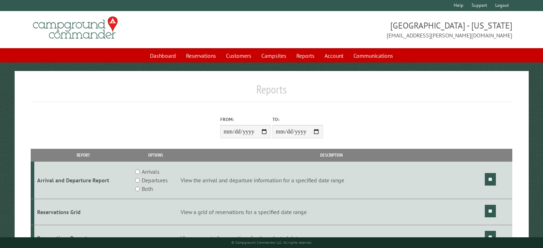 The height and width of the screenshot is (248, 543). Describe the element at coordinates (155, 180) in the screenshot. I see `label: Departures` at that location.